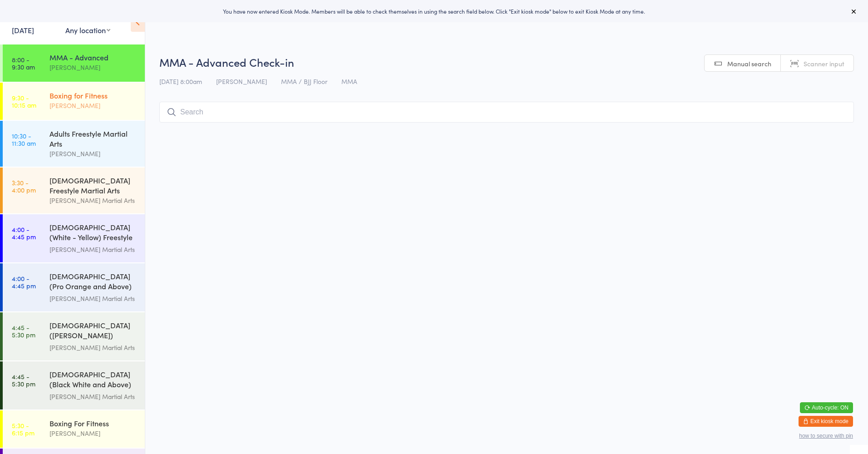  I want to click on span: Manual search, so click(749, 64).